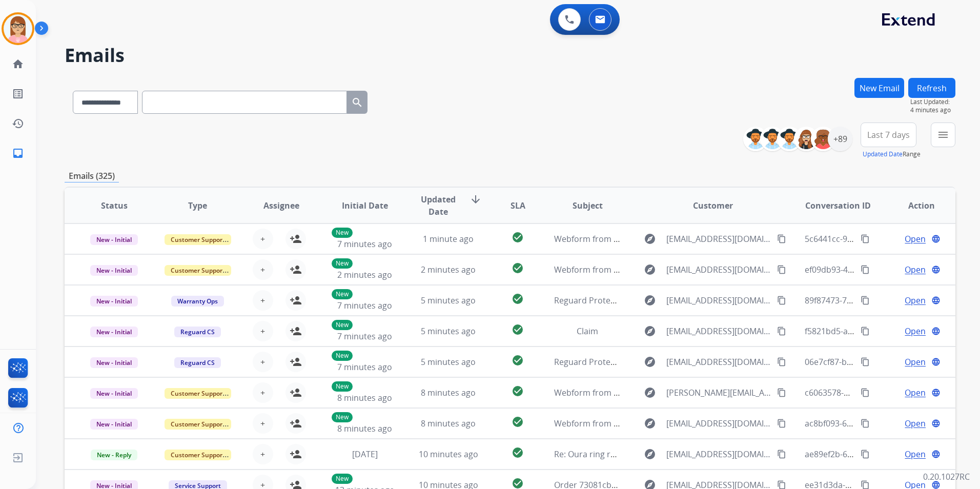 The image size is (980, 489). I want to click on span: 4 minutes ago, so click(933, 110).